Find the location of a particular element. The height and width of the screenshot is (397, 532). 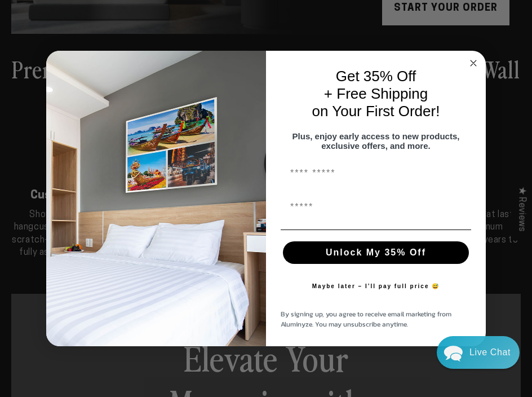

span: Get 35% Off is located at coordinates (376, 76).